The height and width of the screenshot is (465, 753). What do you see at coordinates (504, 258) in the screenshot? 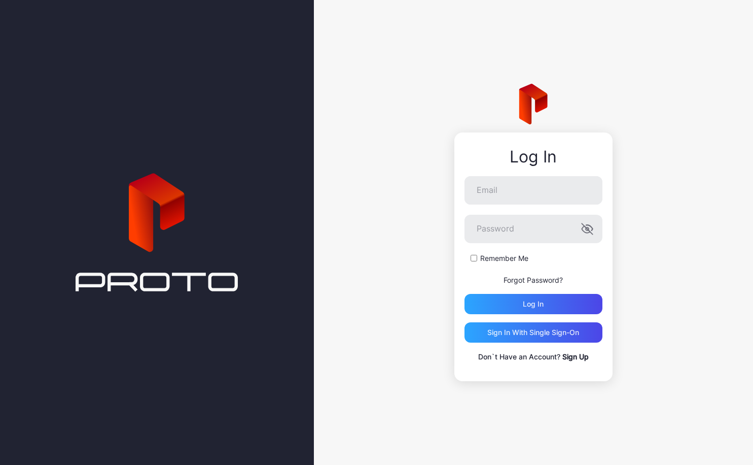
I see `label: Remember Me` at bounding box center [504, 258].